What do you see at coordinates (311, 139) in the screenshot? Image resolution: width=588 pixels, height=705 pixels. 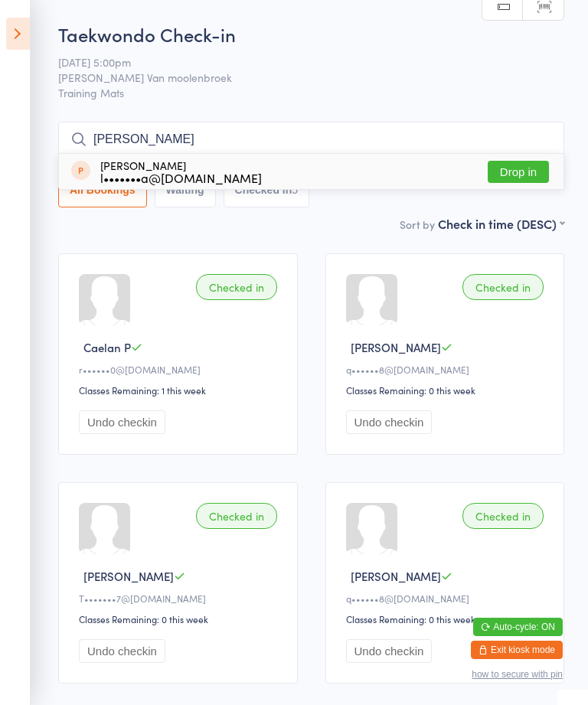 I see `input: Search` at bounding box center [311, 139].